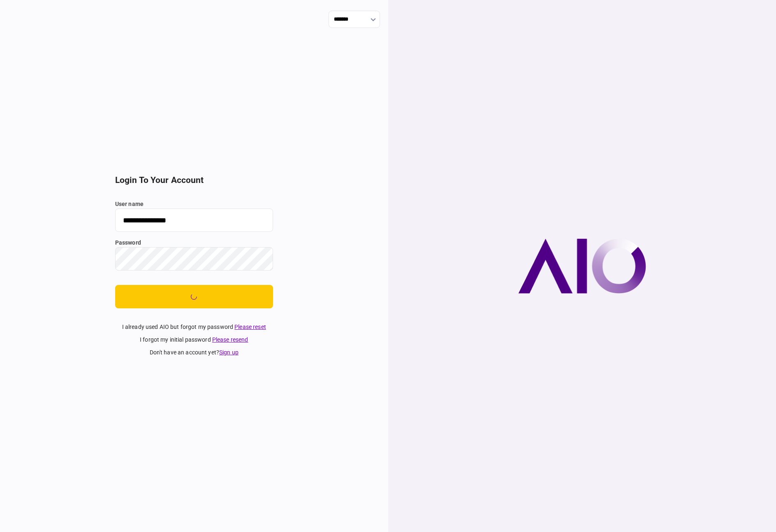 The height and width of the screenshot is (532, 776). I want to click on a: Please reset, so click(250, 327).